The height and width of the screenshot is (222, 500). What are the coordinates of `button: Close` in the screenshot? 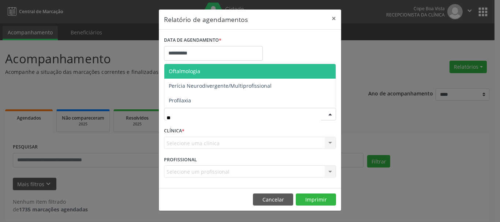 It's located at (334, 18).